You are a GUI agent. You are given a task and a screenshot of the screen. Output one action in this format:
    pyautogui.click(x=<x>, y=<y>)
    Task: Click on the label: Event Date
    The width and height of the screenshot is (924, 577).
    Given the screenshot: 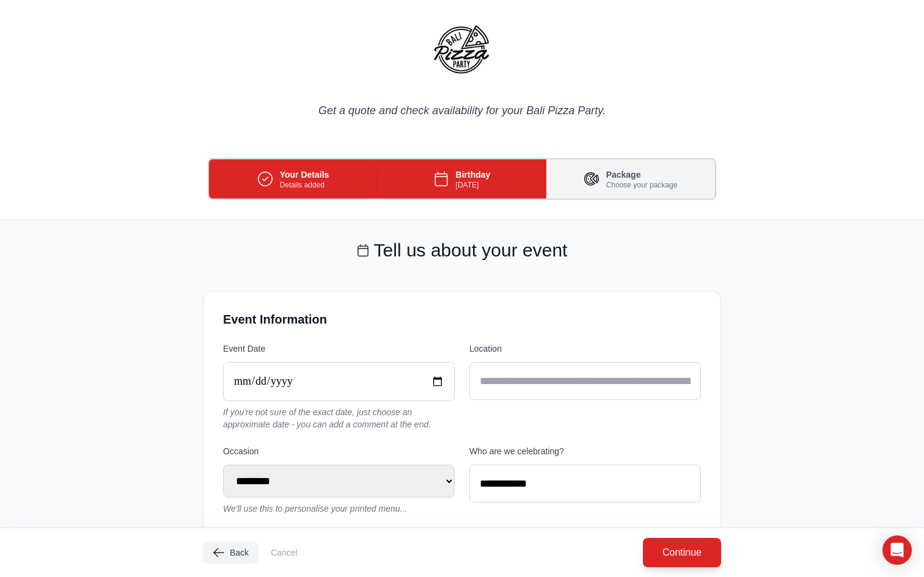 What is the action you would take?
    pyautogui.click(x=339, y=349)
    